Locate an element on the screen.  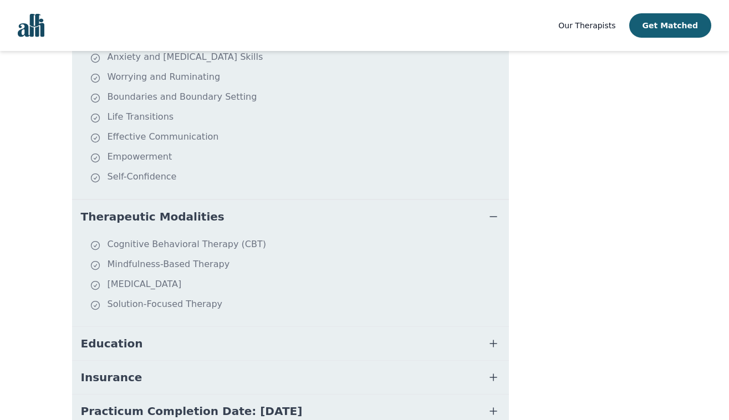
button: Education is located at coordinates (290, 344).